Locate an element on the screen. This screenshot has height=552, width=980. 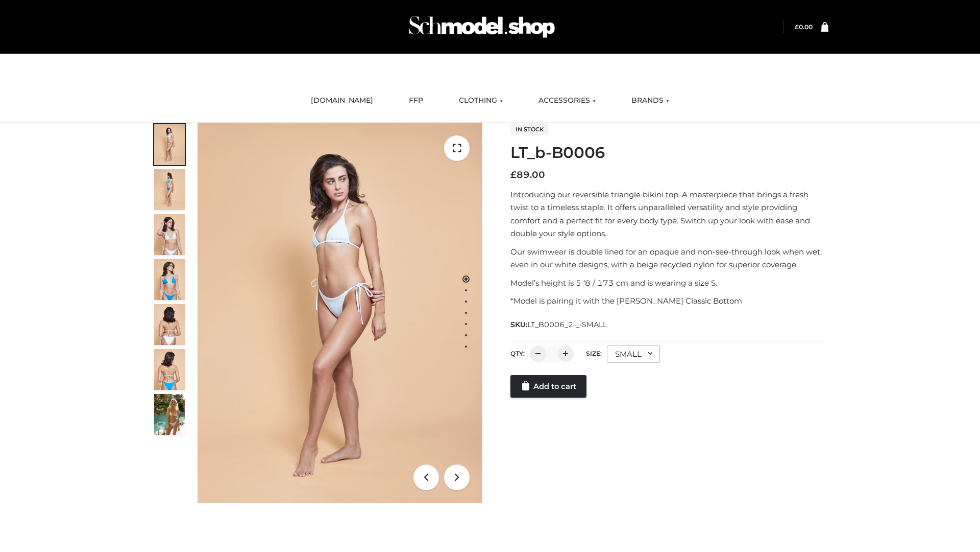
h1: LT_b-B0006 is located at coordinates (669, 152).